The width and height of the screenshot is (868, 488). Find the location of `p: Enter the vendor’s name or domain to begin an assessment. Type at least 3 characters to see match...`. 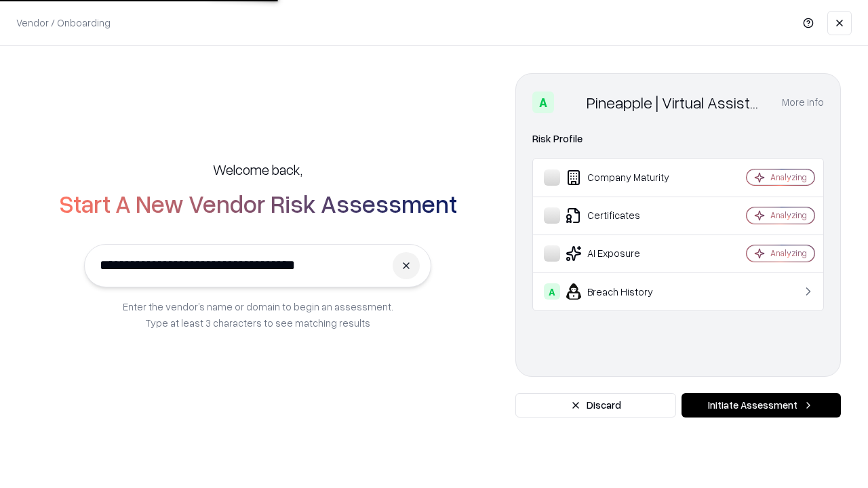

p: Enter the vendor’s name or domain to begin an assessment. Type at least 3 characters to see match... is located at coordinates (257, 315).